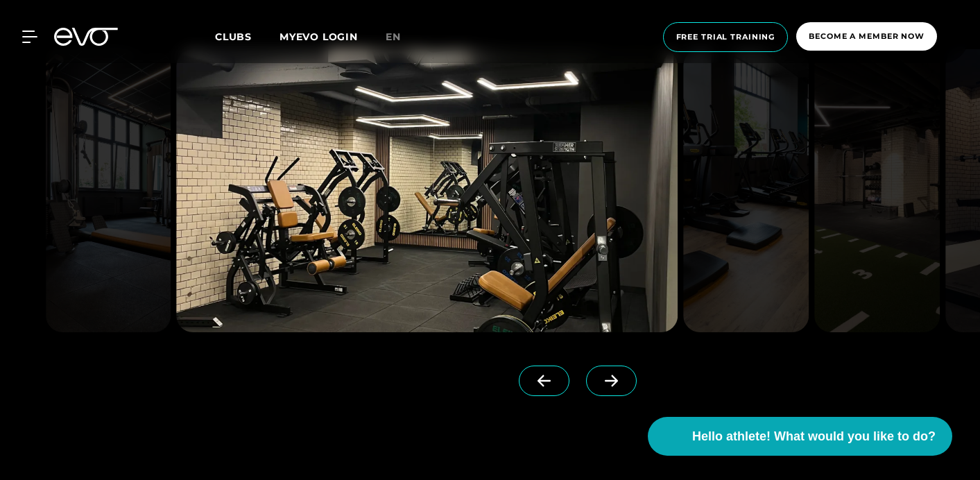  What do you see at coordinates (393, 37) in the screenshot?
I see `font: en` at bounding box center [393, 37].